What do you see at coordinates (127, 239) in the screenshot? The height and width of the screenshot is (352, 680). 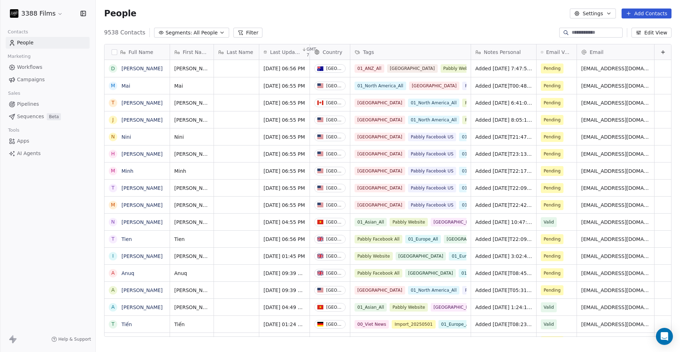 I see `a: Tien` at bounding box center [127, 239].